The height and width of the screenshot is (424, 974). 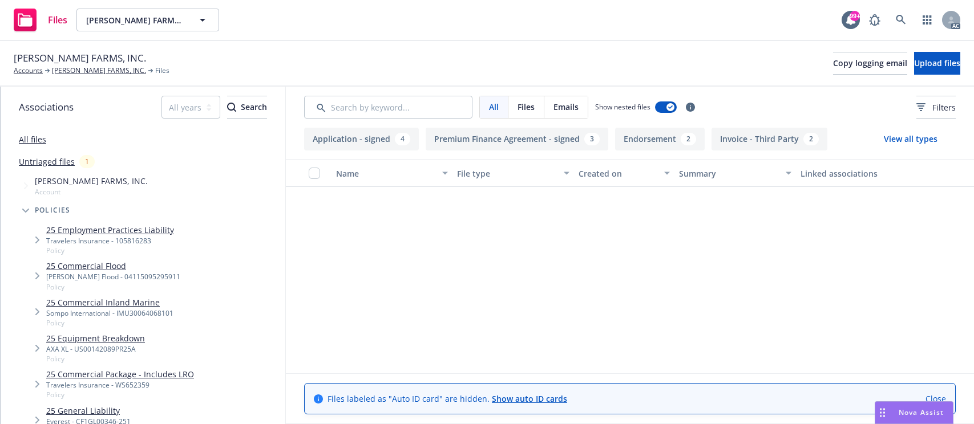 What do you see at coordinates (901, 20) in the screenshot?
I see `a: Search` at bounding box center [901, 20].